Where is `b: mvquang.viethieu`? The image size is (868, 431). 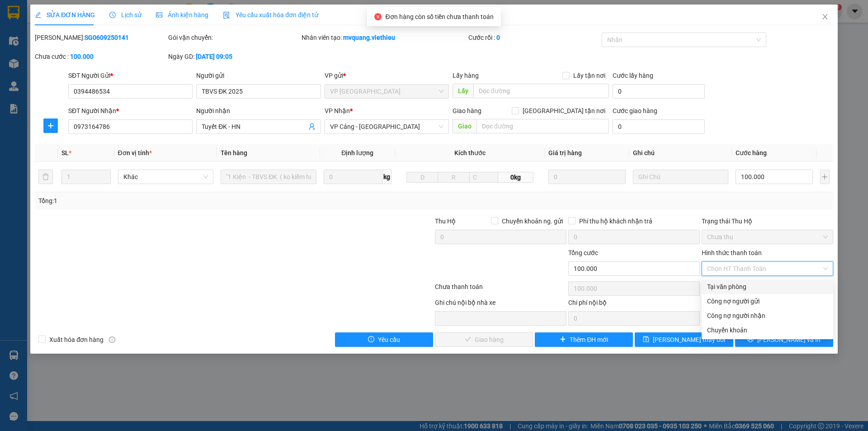 b: mvquang.viethieu is located at coordinates (369, 37).